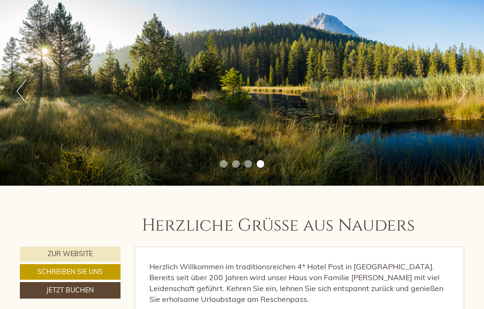 This screenshot has width=484, height=309. I want to click on a: Jetzt buchen, so click(70, 290).